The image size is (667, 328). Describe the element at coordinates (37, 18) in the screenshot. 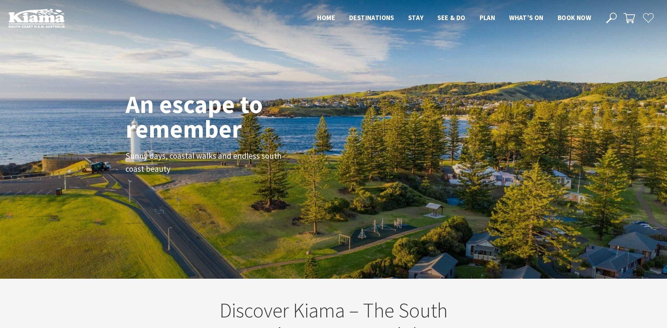

I see `img: Kiama Logo` at that location.